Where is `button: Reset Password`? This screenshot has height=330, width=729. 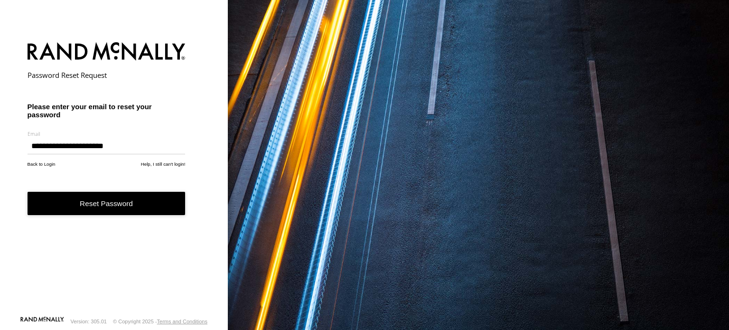 button: Reset Password is located at coordinates (106, 203).